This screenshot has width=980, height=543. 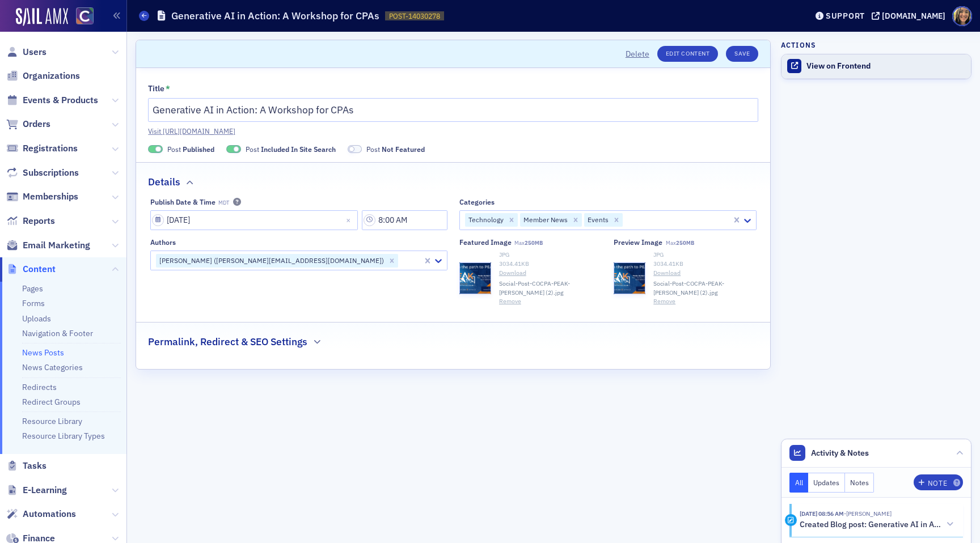 What do you see at coordinates (33, 304) in the screenshot?
I see `a: Forms` at bounding box center [33, 304].